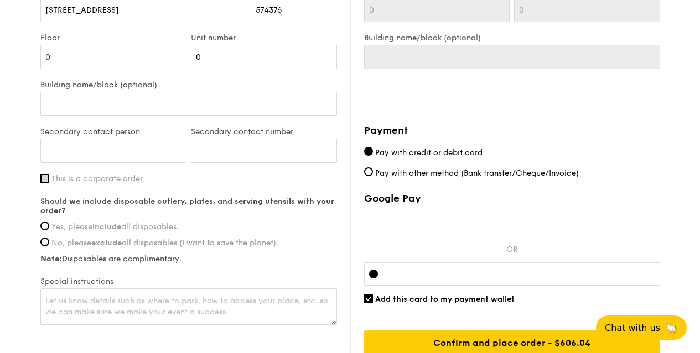 The width and height of the screenshot is (700, 353). I want to click on strong: exclude, so click(106, 243).